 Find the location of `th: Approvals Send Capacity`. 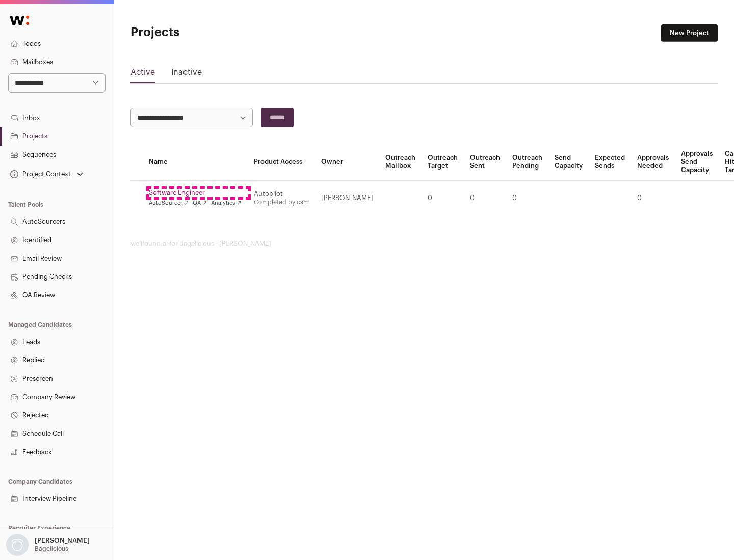

th: Approvals Send Capacity is located at coordinates (697, 162).